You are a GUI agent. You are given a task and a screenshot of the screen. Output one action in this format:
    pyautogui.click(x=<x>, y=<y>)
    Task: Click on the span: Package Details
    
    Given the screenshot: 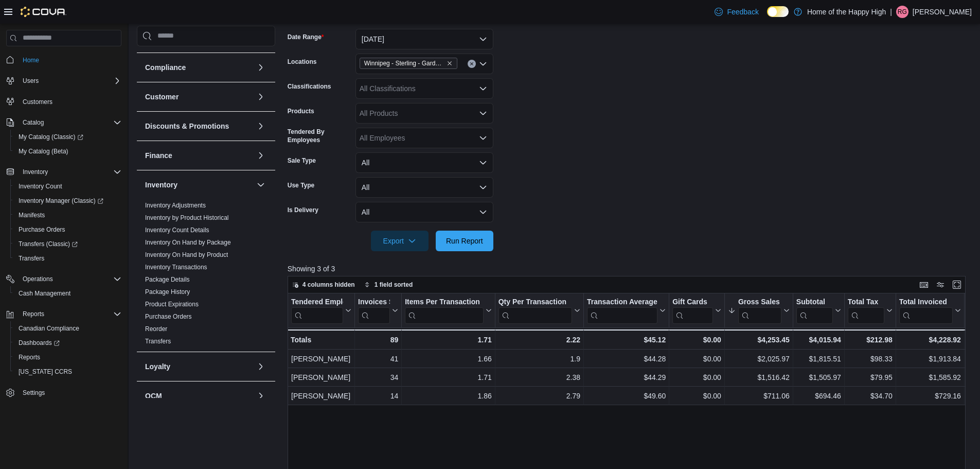 What is the action you would take?
    pyautogui.click(x=168, y=279)
    